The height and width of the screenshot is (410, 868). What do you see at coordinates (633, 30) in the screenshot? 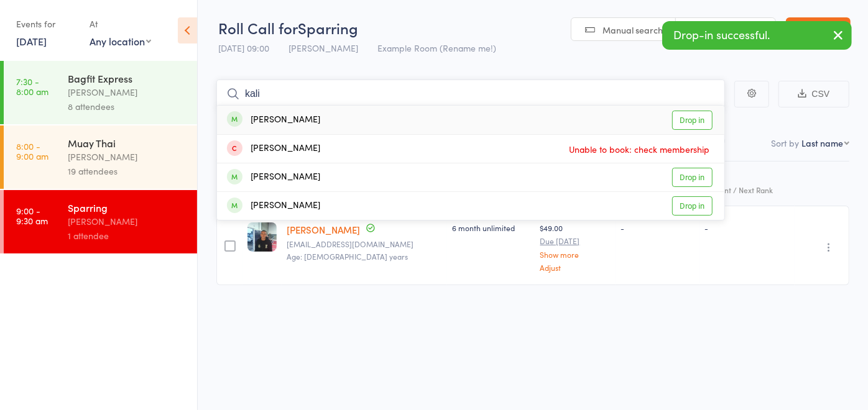
I see `span: Manual search` at bounding box center [633, 30].